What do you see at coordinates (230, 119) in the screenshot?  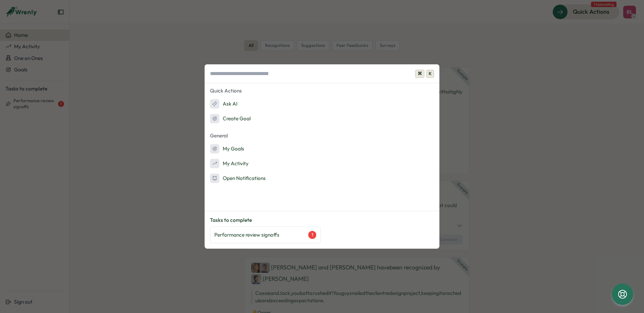 I see `div: Create Goal` at bounding box center [230, 119].